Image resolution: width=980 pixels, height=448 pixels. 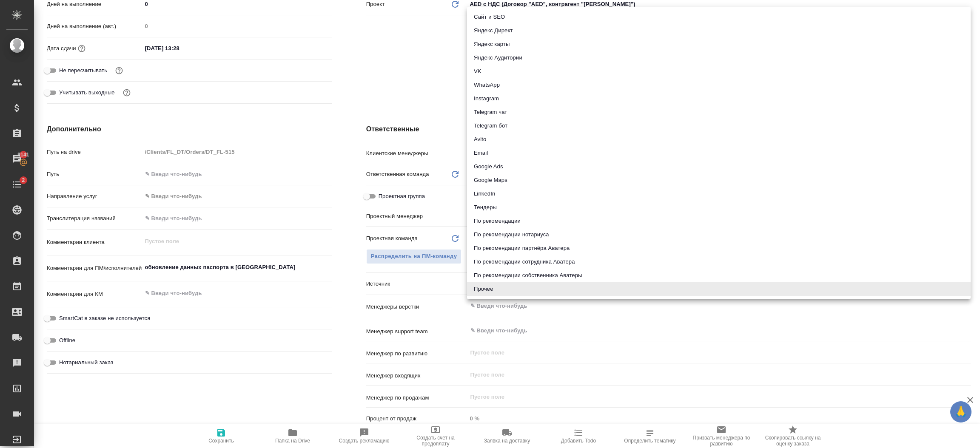 What do you see at coordinates (719, 71) in the screenshot?
I see `li: VK` at bounding box center [719, 71].